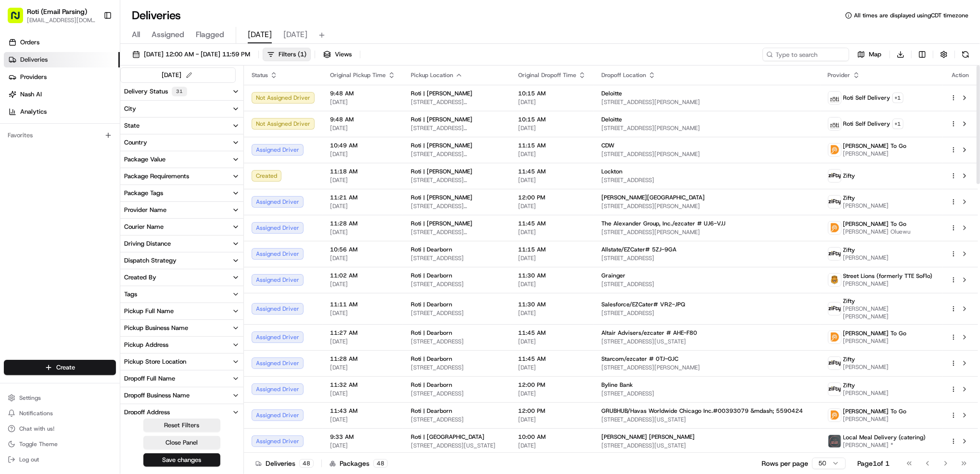 This screenshot has height=474, width=980. What do you see at coordinates (182, 362) in the screenshot?
I see `button: Pickup Store Location` at bounding box center [182, 362].